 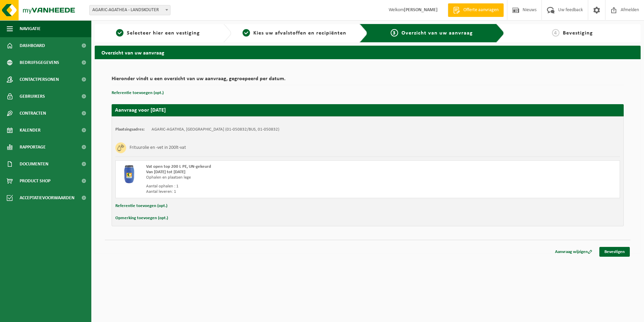 What do you see at coordinates (33, 113) in the screenshot?
I see `span: Contracten` at bounding box center [33, 113].